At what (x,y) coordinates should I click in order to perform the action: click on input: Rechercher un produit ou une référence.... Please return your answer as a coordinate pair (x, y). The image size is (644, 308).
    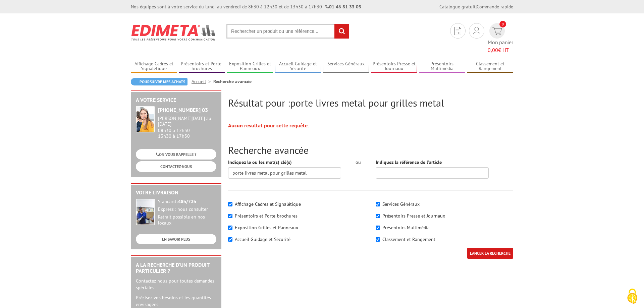
    Looking at the image, I should click on (287, 31).